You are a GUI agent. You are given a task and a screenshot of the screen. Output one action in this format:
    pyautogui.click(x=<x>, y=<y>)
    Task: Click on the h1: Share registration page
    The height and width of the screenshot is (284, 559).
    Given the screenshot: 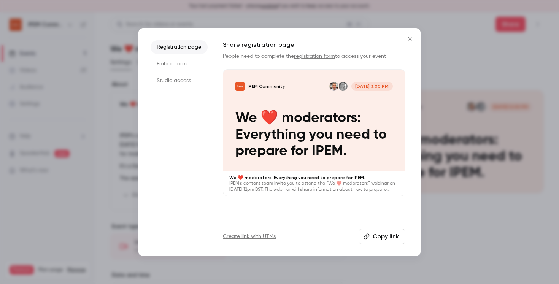 What is the action you would take?
    pyautogui.click(x=314, y=45)
    